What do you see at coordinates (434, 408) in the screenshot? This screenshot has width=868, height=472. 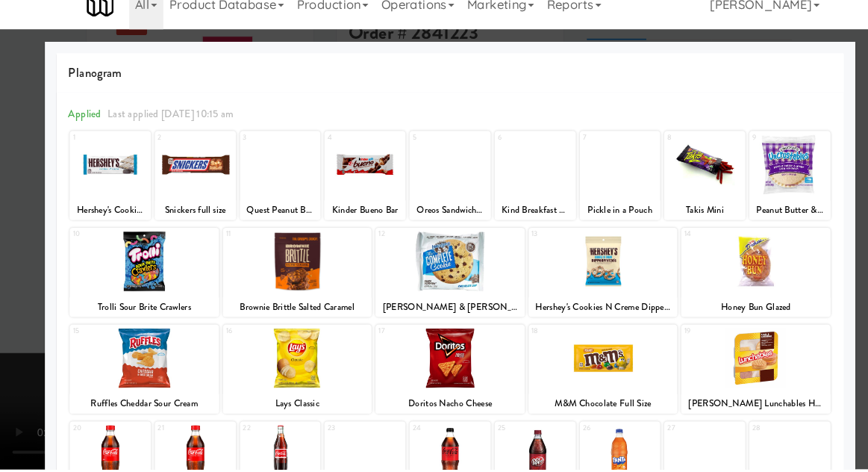 I see `div: Doritos Nacho Cheese` at bounding box center [434, 408].